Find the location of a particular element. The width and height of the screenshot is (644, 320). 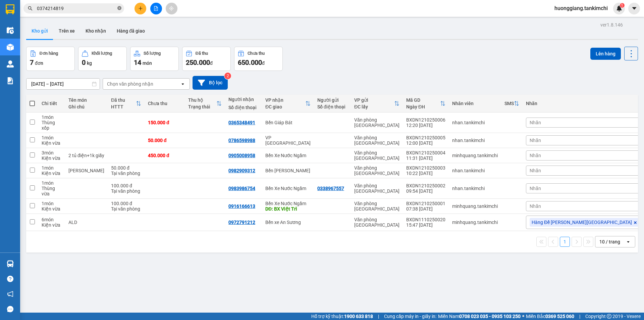

div: 6 món is located at coordinates (52, 219).